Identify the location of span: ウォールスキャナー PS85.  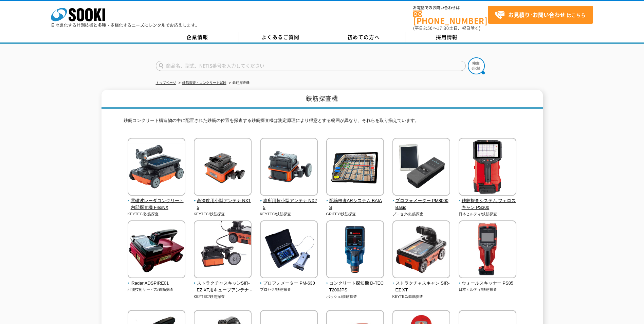
(488, 283).